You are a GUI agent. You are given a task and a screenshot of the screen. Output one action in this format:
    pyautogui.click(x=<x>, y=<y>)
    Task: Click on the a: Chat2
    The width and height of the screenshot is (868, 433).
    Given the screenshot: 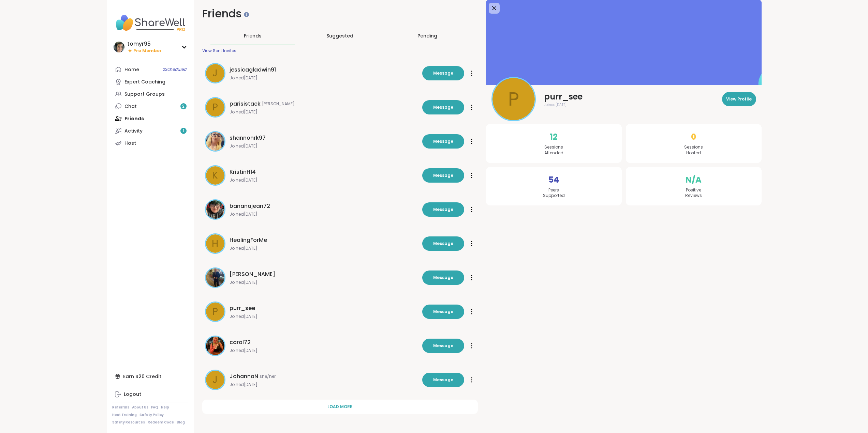 What is the action you would take?
    pyautogui.click(x=150, y=106)
    